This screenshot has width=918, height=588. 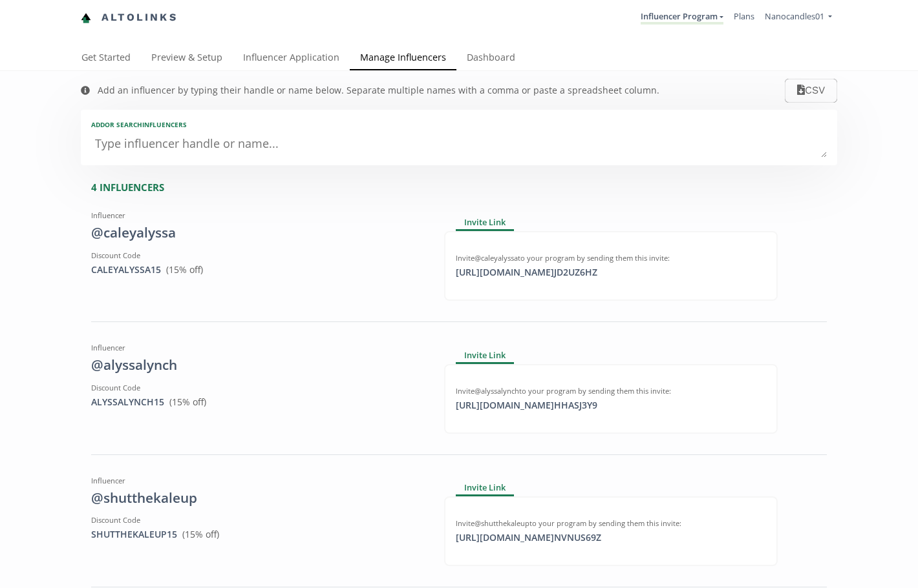 What do you see at coordinates (127, 401) in the screenshot?
I see `a: ALYSSALYNCH15` at bounding box center [127, 401].